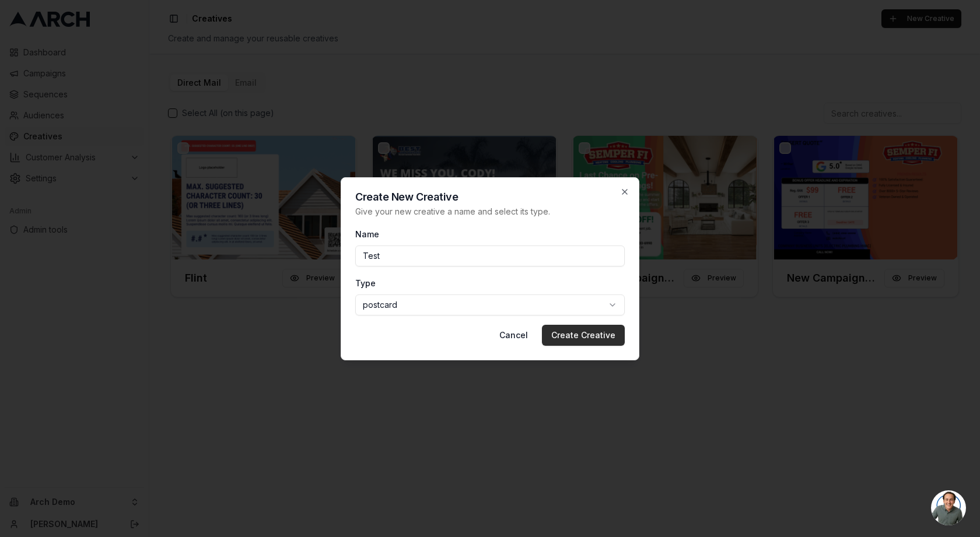  Describe the element at coordinates (490, 212) in the screenshot. I see `p: Give your new creative a name and select its type.` at that location.